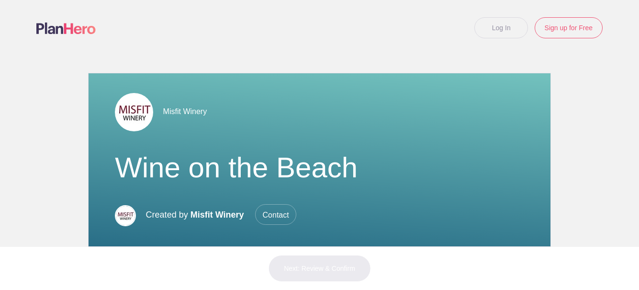 The height and width of the screenshot is (290, 639). What do you see at coordinates (319, 268) in the screenshot?
I see `button: Next: Review & Confirm` at bounding box center [319, 268].